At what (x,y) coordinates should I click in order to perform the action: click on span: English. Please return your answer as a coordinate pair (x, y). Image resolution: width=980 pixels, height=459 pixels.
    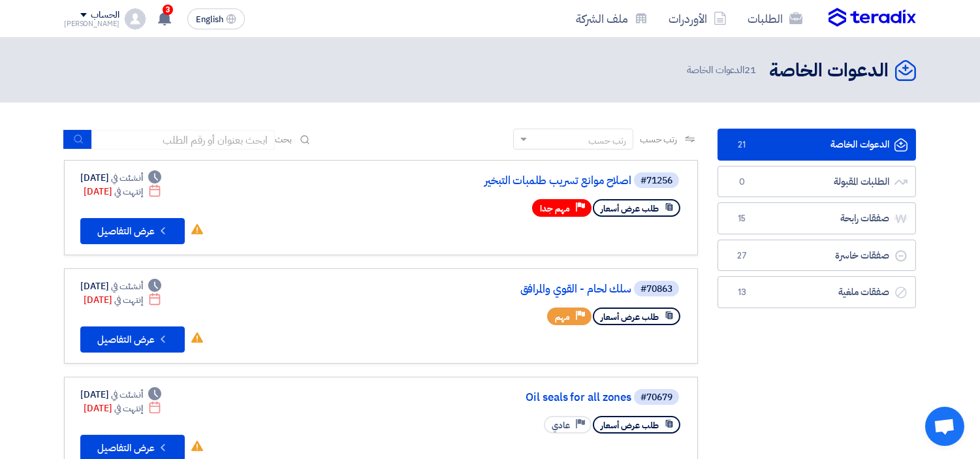
    Looking at the image, I should click on (210, 19).